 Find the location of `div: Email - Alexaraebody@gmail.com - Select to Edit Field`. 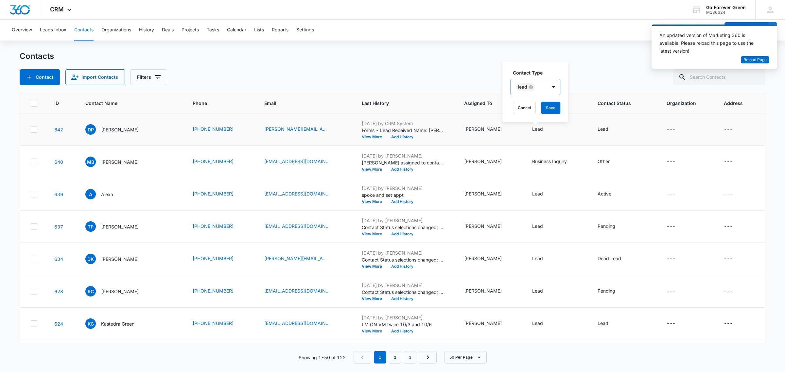

div: Email - Alexaraebody@gmail.com - Select to Edit Field is located at coordinates (303, 194).